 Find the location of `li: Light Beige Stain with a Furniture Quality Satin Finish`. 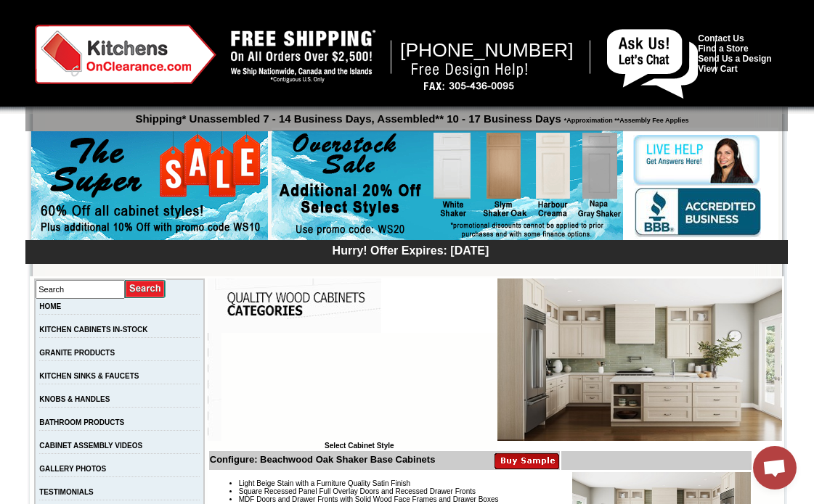

li: Light Beige Stain with a Furniture Quality Satin Finish is located at coordinates (495, 483).